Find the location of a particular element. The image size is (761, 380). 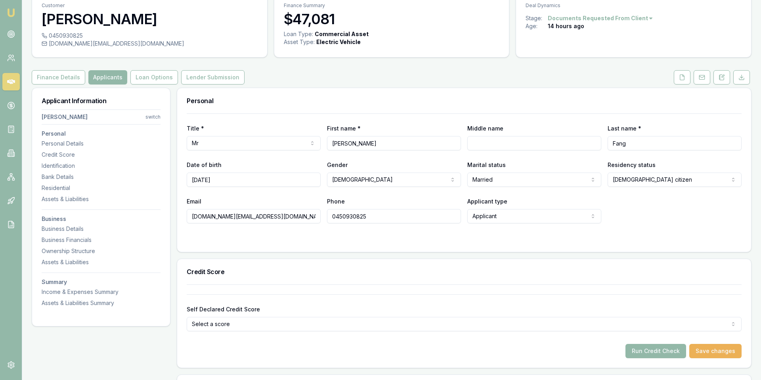

p: Customer is located at coordinates (149, 6).